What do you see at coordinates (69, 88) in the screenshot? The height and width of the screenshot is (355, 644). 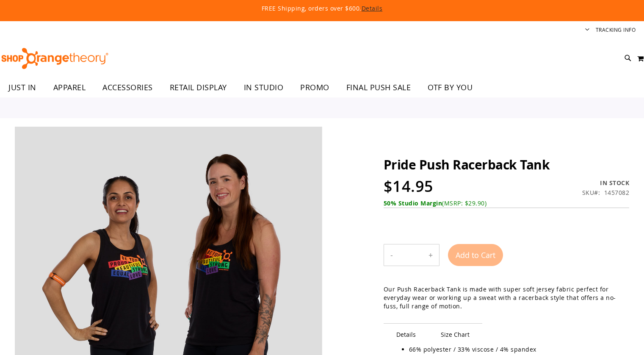 I see `a: APPAREL` at bounding box center [69, 88].